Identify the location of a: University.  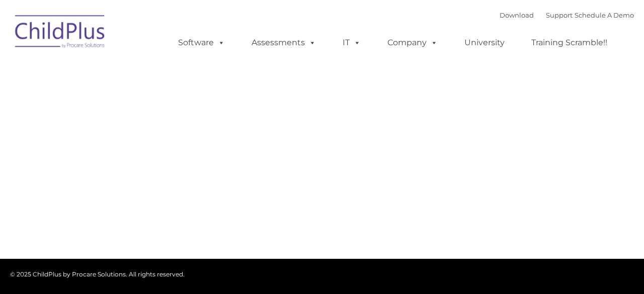
(484, 43).